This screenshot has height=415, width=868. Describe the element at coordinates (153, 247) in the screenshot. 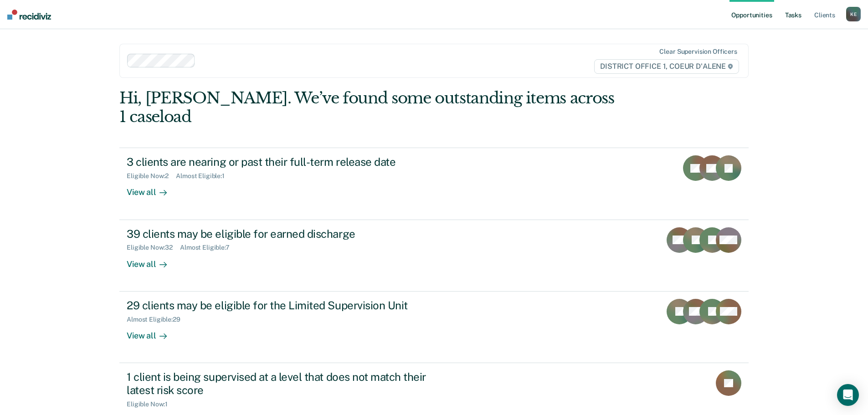

I see `div: Eligible Now : 32` at that location.